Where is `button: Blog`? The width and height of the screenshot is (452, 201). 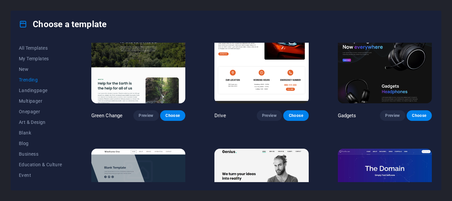
button: Blog is located at coordinates (40, 143).